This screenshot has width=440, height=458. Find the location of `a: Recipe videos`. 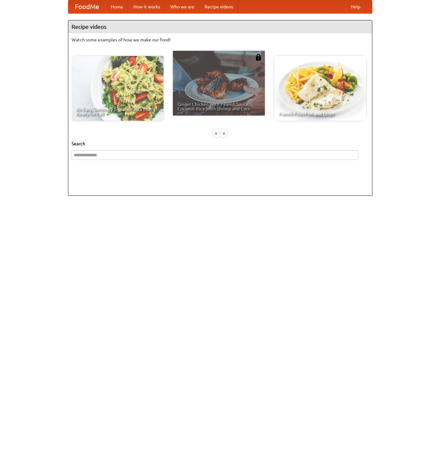

a: Recipe videos is located at coordinates (219, 7).